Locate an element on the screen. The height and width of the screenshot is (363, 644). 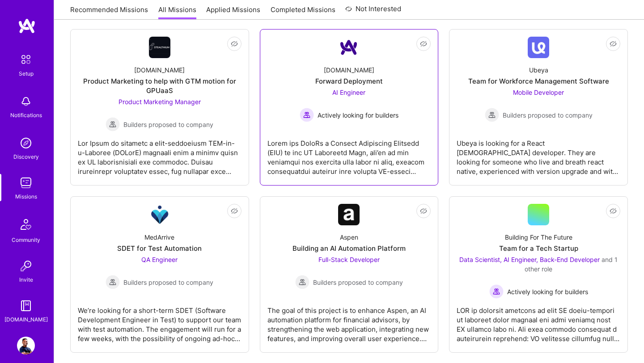
span: AI Engineer is located at coordinates (349, 92).